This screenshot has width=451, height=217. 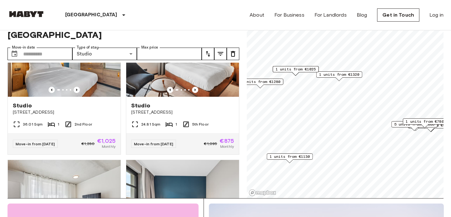 What do you see at coordinates (414, 124) in the screenshot?
I see `span: 5 units from €1085` at bounding box center [414, 124].